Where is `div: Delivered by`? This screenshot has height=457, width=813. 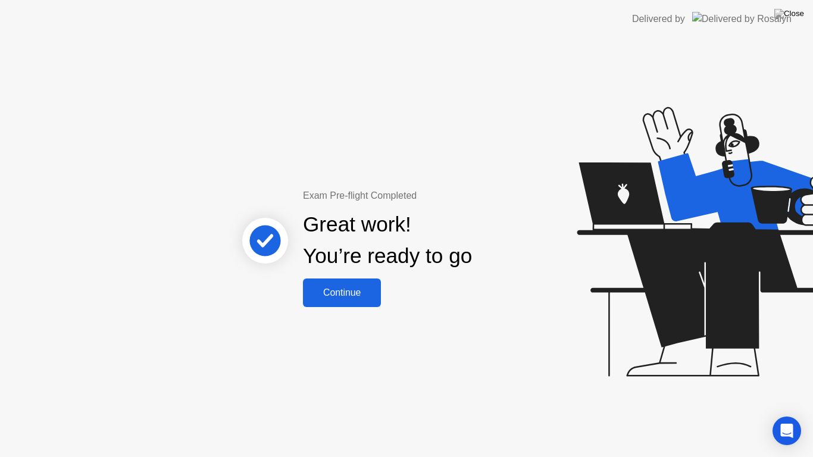 div: Delivered by is located at coordinates (658, 19).